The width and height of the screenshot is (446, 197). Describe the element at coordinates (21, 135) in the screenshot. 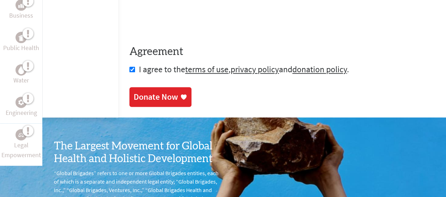

I see `img: Legal Empowerment` at that location.